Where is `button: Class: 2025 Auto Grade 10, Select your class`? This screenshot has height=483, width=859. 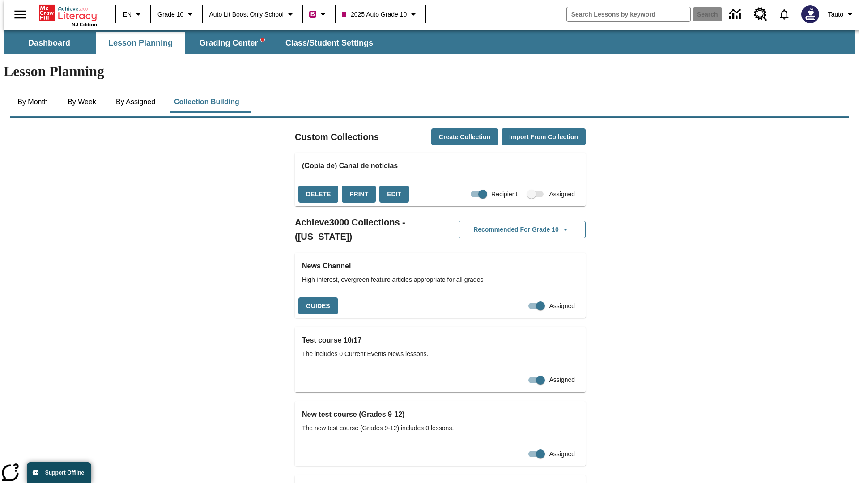
button: Class: 2025 Auto Grade 10, Select your class is located at coordinates (380, 14).